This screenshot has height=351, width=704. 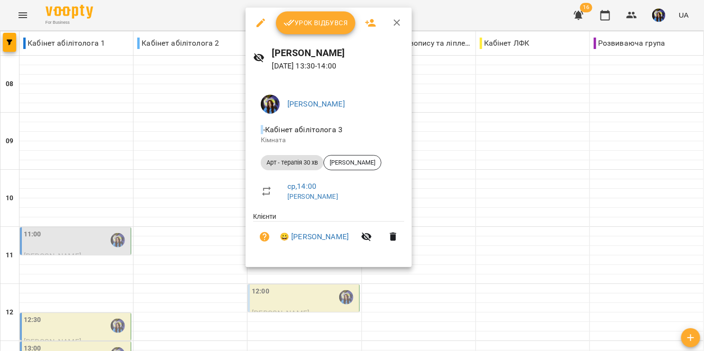 I want to click on ul: Клієнти, so click(x=329, y=233).